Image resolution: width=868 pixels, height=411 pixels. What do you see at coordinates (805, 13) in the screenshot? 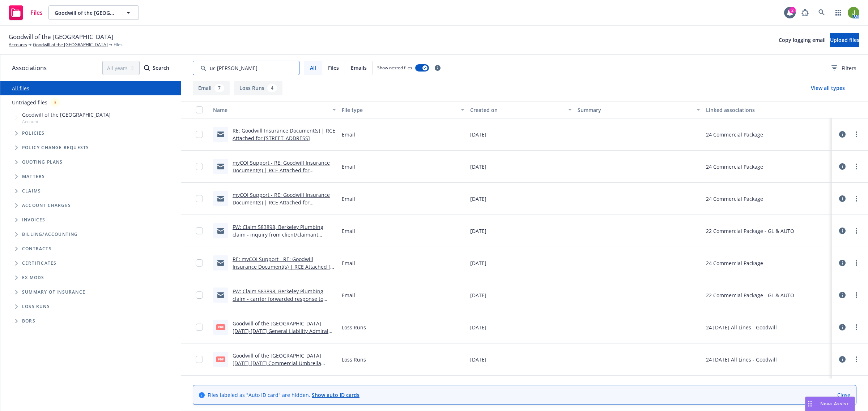
I see `a: Report a Bug` at bounding box center [805, 13].